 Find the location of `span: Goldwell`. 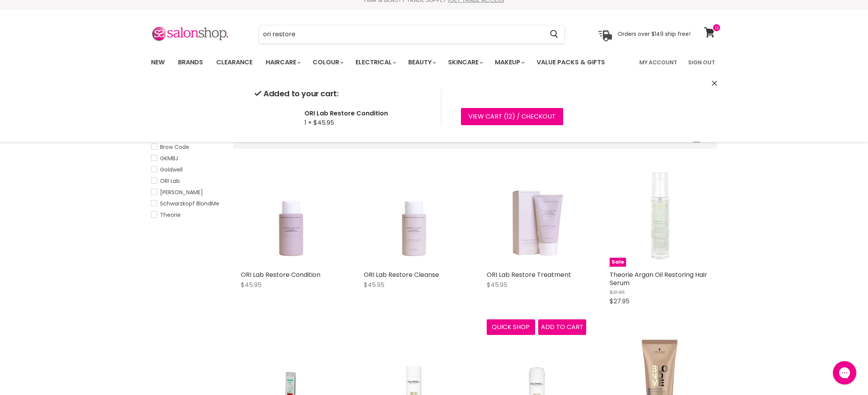

span: Goldwell is located at coordinates (172, 170).